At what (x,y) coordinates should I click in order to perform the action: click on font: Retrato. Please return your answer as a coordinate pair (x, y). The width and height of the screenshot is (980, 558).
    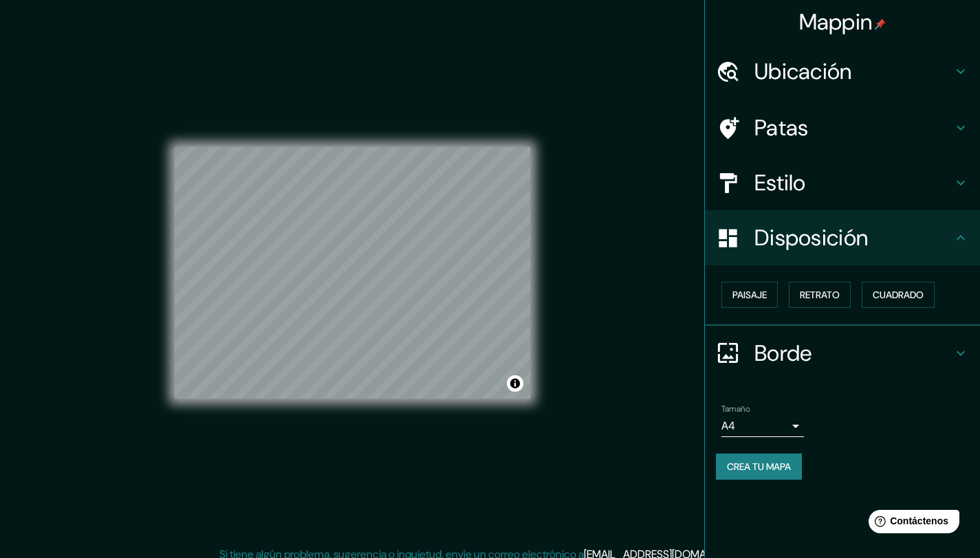
    Looking at the image, I should click on (820, 295).